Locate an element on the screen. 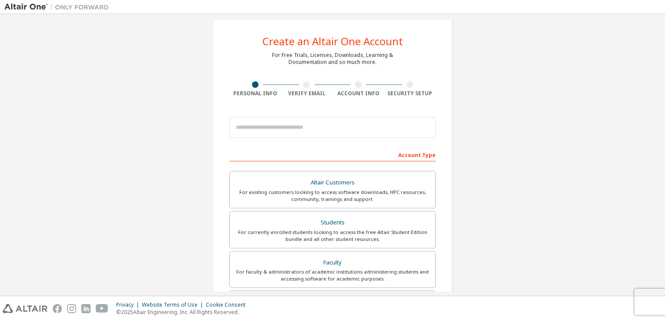  div: For Free Trials, Licenses, Downloads, Learning & Documentation and so much more. is located at coordinates (332, 59).